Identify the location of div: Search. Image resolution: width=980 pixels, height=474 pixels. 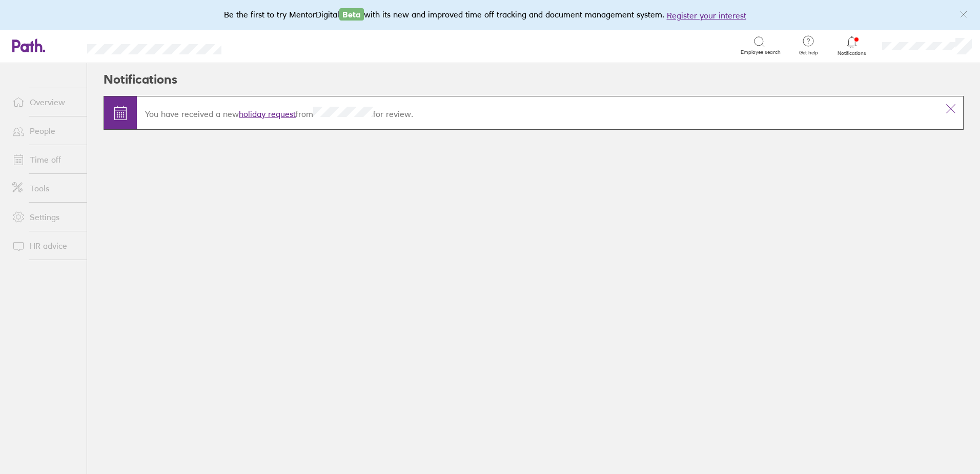
(261, 45).